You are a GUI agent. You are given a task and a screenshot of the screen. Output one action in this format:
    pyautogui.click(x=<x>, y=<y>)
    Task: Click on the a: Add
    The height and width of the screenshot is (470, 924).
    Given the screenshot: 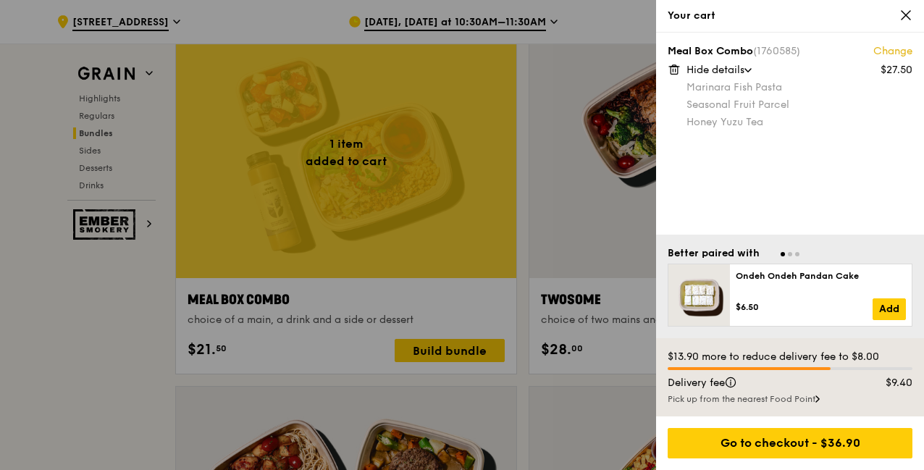 What is the action you would take?
    pyautogui.click(x=889, y=309)
    